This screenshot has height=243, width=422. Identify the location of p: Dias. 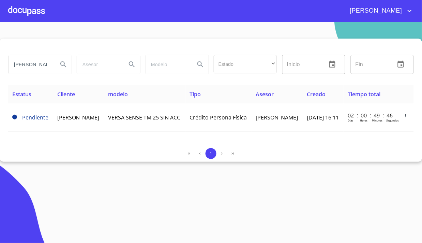
(350, 120).